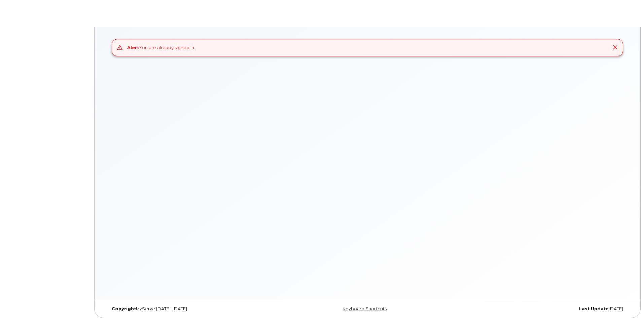 This screenshot has height=318, width=644. What do you see at coordinates (133, 47) in the screenshot?
I see `strong: Alert` at bounding box center [133, 47].